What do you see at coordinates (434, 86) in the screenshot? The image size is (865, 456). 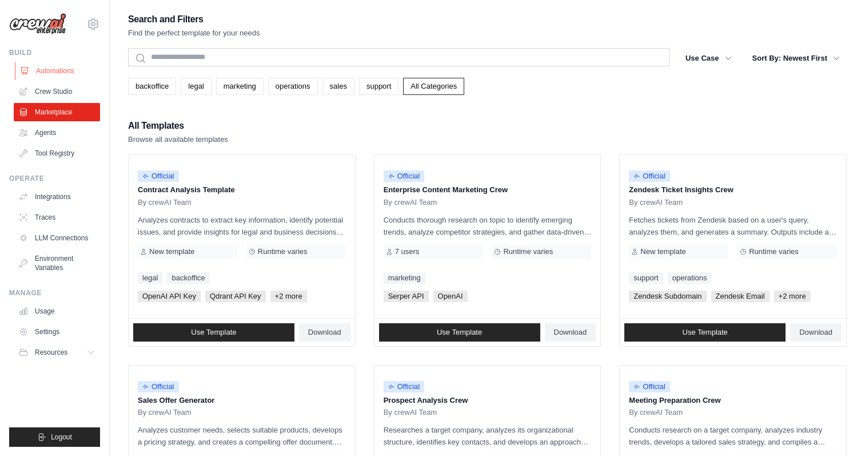 I see `a: All Categories` at bounding box center [434, 86].